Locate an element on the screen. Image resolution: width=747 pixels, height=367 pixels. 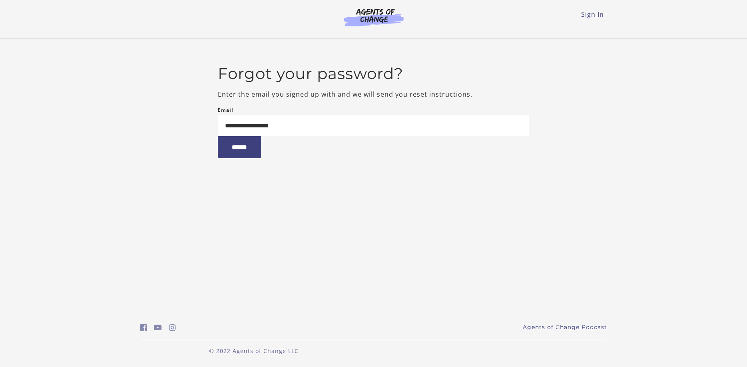
img: Agents of Change Logo is located at coordinates (374, 17).